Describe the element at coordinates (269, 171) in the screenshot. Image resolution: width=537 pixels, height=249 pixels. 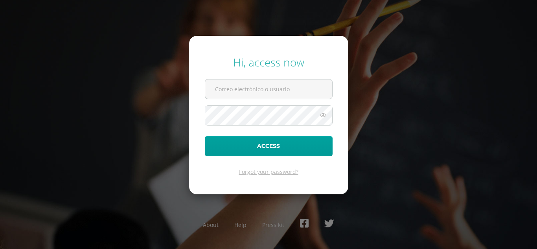
I see `a: Forgot your password?` at that location.